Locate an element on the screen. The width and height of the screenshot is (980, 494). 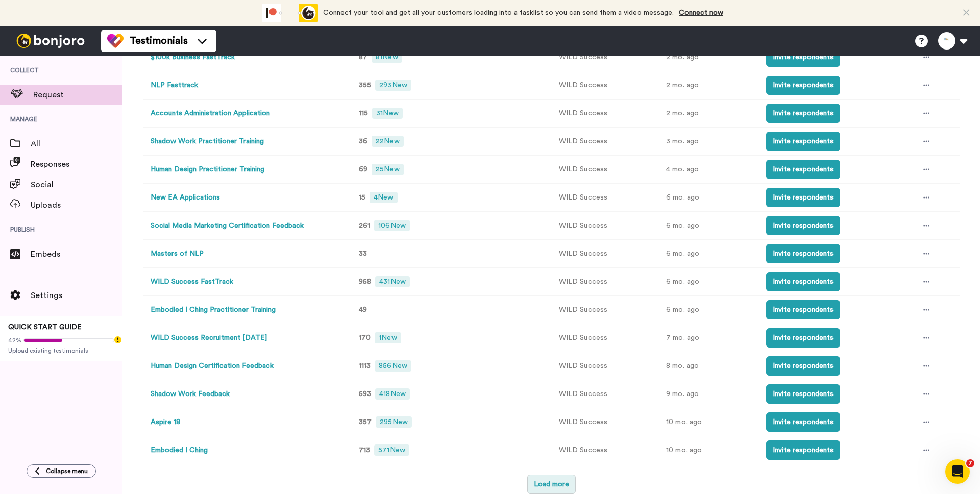
span: 593 is located at coordinates (365, 394).